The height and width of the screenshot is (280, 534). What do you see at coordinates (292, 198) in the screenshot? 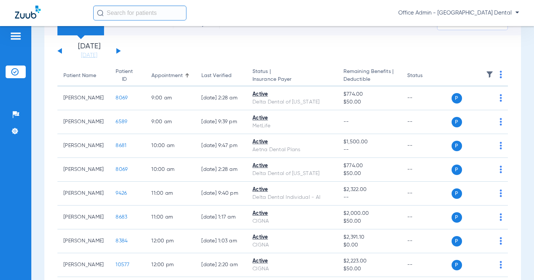
I see `div: Delta Dental Individual - AI` at bounding box center [292, 198].